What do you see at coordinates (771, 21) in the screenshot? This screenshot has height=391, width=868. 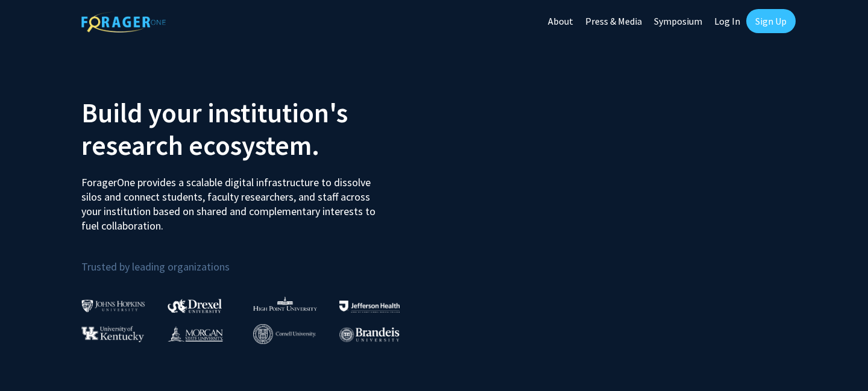 I see `a: Sign Up` at bounding box center [771, 21].